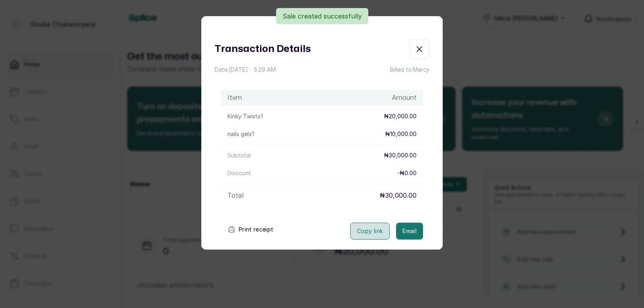 This screenshot has width=644, height=308. I want to click on h1: Item, so click(235, 98).